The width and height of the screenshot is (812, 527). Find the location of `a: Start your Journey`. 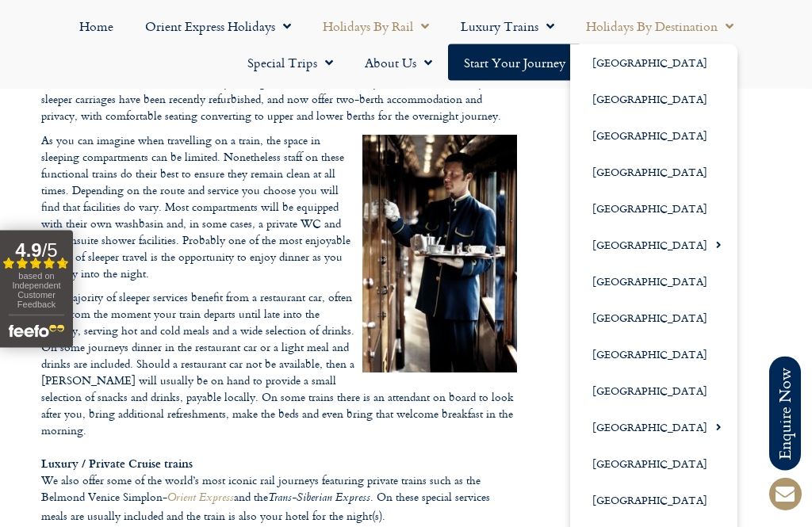

a: Start your Journey is located at coordinates (514, 62).